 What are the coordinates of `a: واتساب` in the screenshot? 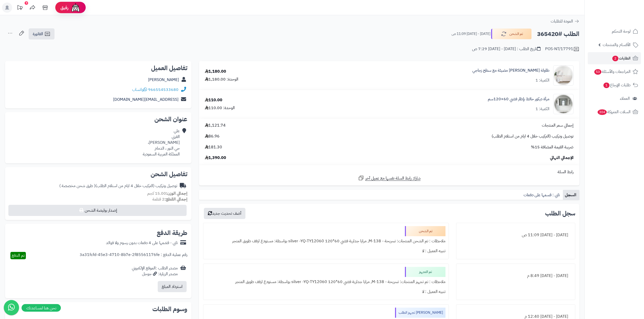 It's located at (139, 90).